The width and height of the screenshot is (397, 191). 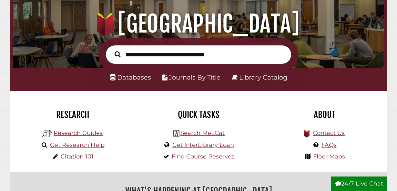 I want to click on a: Floor Maps, so click(x=329, y=157).